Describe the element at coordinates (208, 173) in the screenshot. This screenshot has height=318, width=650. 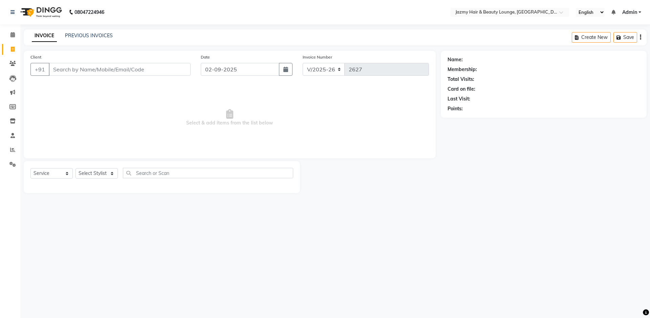
I see `input: Search or Scan` at that location.